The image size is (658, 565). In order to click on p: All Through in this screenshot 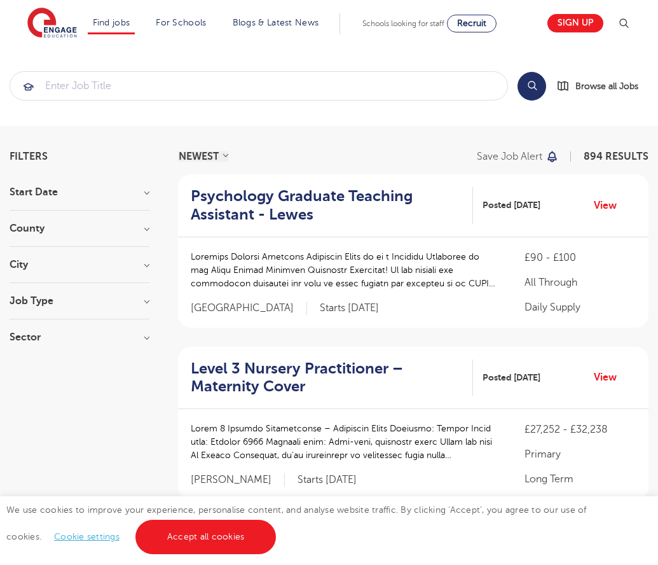, I will do `click(580, 282)`.